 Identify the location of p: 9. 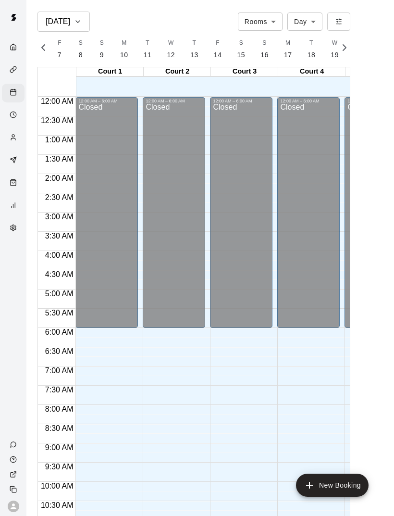
(102, 55).